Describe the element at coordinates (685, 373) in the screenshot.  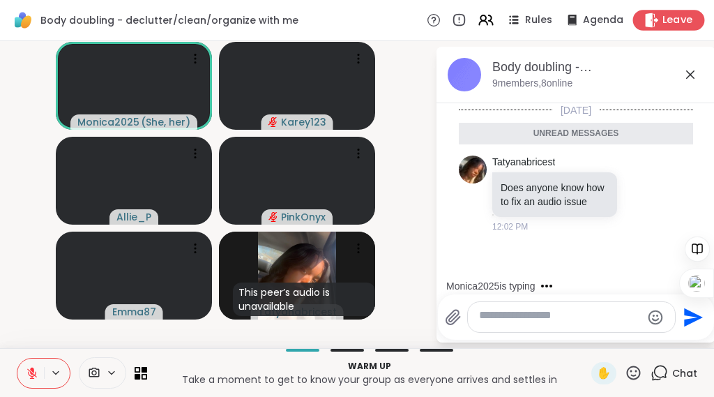
I see `span: Chat` at that location.